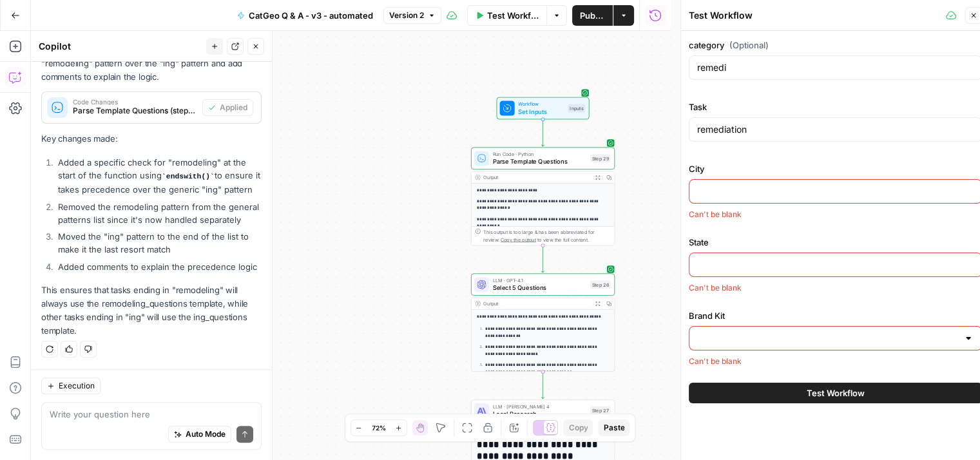 The height and width of the screenshot is (460, 980). Describe the element at coordinates (151, 310) in the screenshot. I see `p: This ensures that tasks ending in "remodeling" will always use the remodeling_questions template,...` at that location.